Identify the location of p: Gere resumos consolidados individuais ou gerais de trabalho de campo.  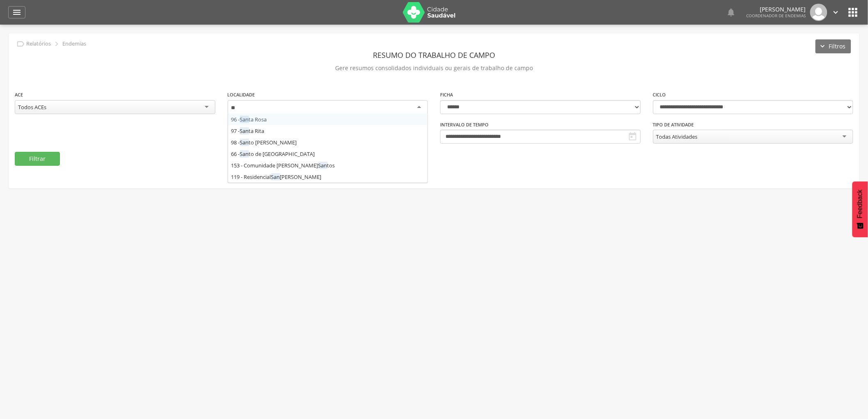
(434, 68).